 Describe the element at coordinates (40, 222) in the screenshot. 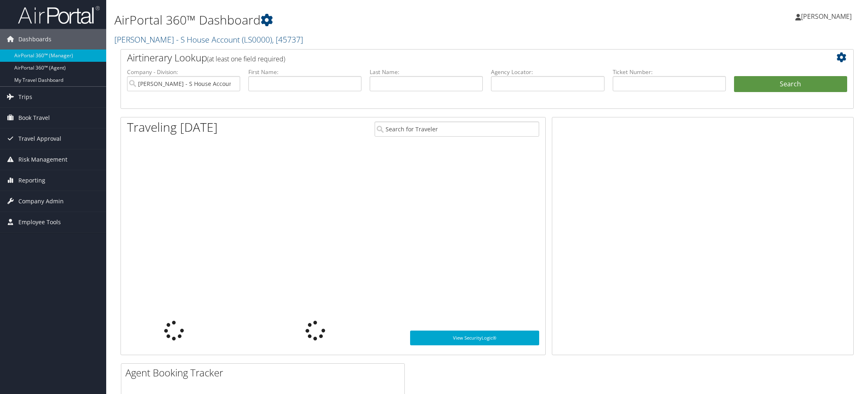

I see `span: Employee Tools` at that location.